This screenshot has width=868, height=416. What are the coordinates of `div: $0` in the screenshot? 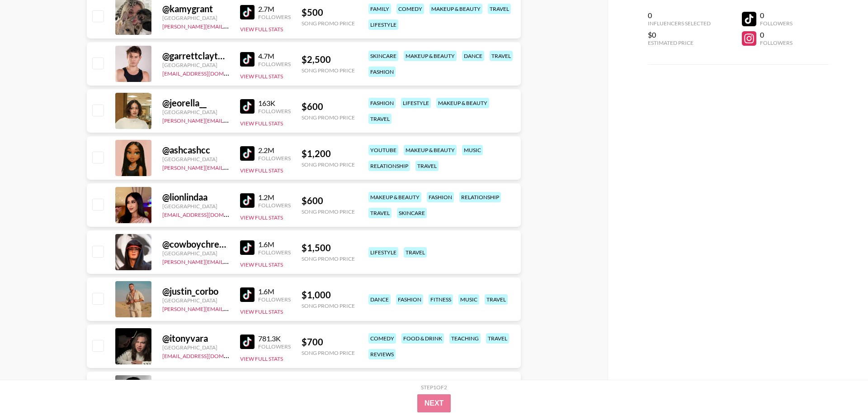 It's located at (679, 35).